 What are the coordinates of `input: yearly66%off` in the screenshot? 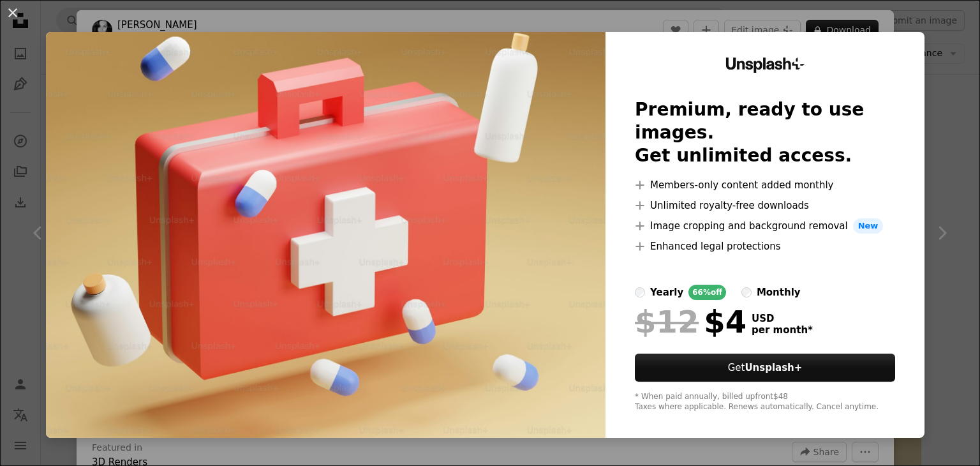 It's located at (640, 292).